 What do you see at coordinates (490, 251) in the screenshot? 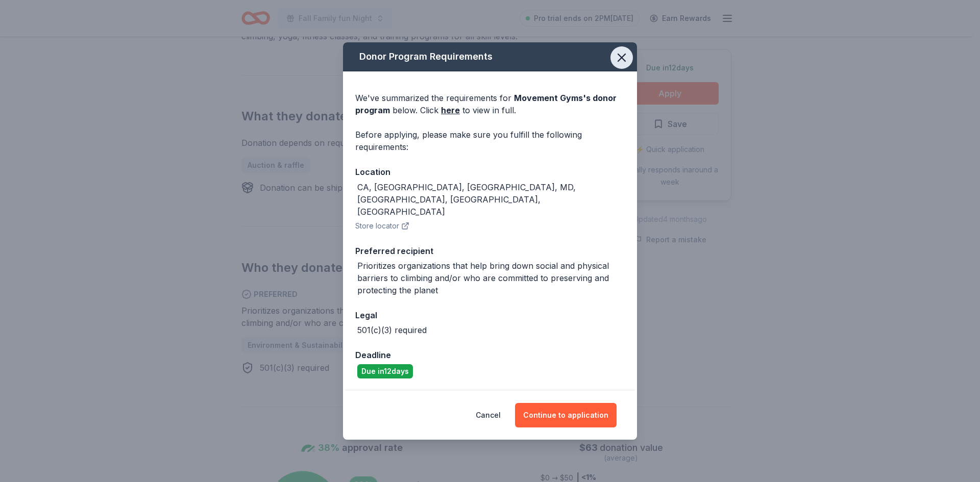
I see `div: Preferred recipient` at bounding box center [490, 251].